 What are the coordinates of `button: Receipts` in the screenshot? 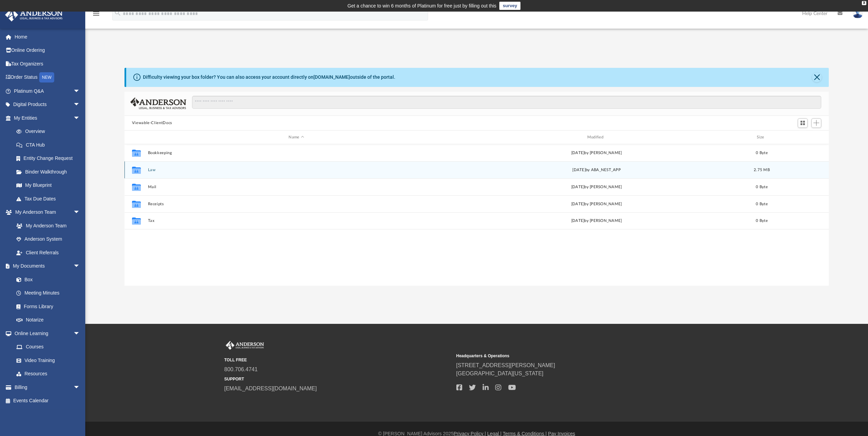 It's located at (296, 204).